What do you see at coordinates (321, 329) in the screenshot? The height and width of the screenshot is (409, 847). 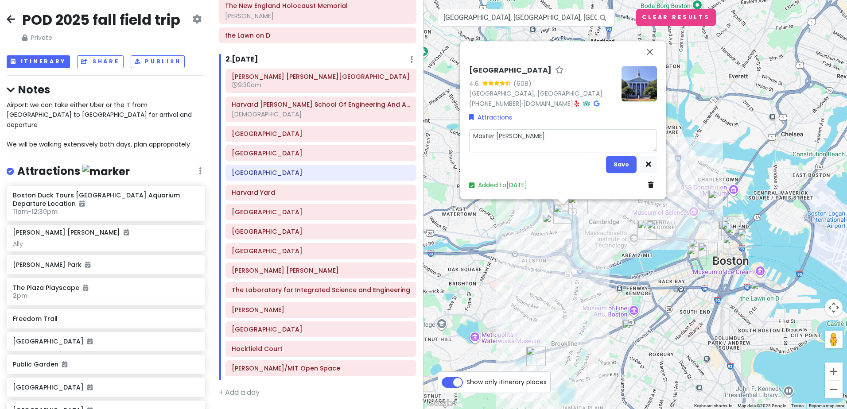 I see `h6: Harvard Science Center Plaza` at bounding box center [321, 329].